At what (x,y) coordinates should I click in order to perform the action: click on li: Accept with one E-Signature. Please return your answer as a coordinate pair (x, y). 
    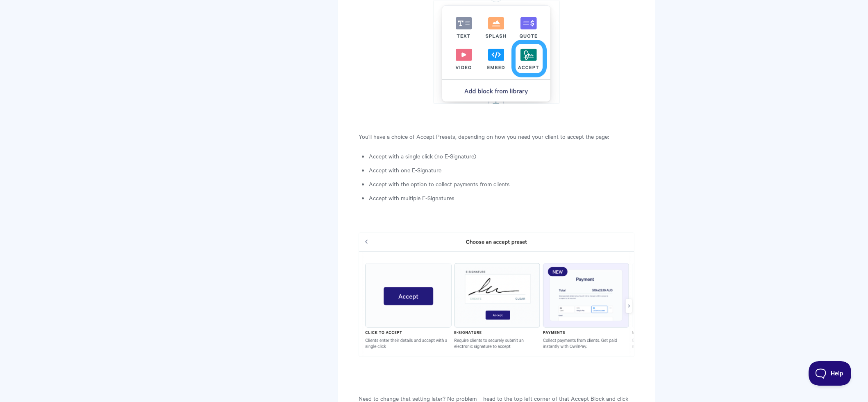
    Looking at the image, I should click on (502, 170).